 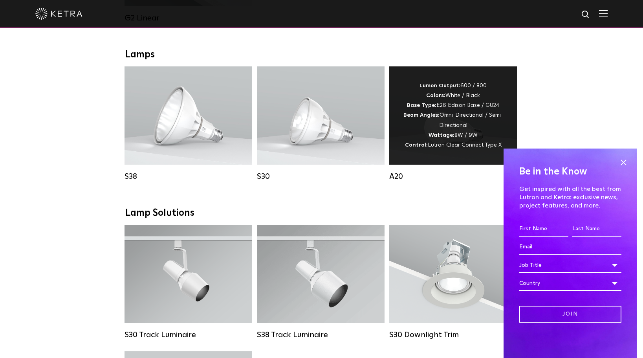 I want to click on h4: Be in the Know, so click(x=570, y=172).